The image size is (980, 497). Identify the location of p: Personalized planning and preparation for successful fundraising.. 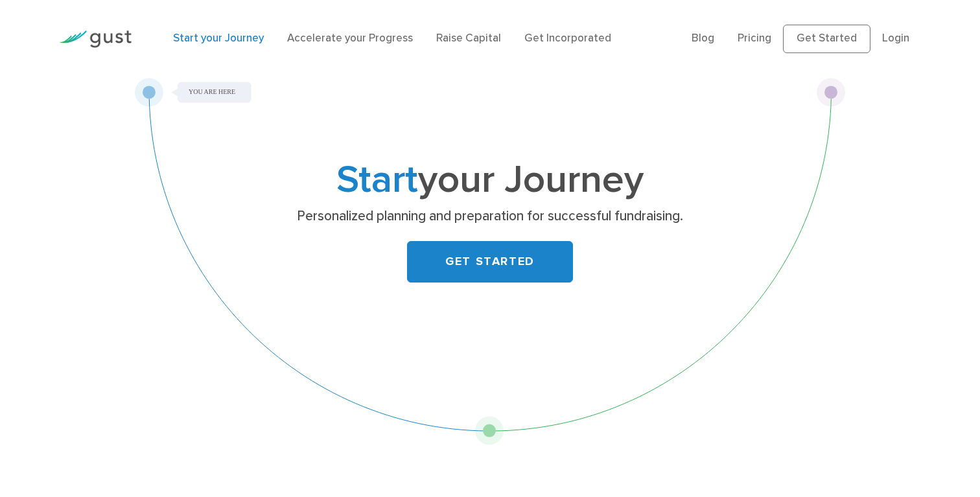
(489, 216).